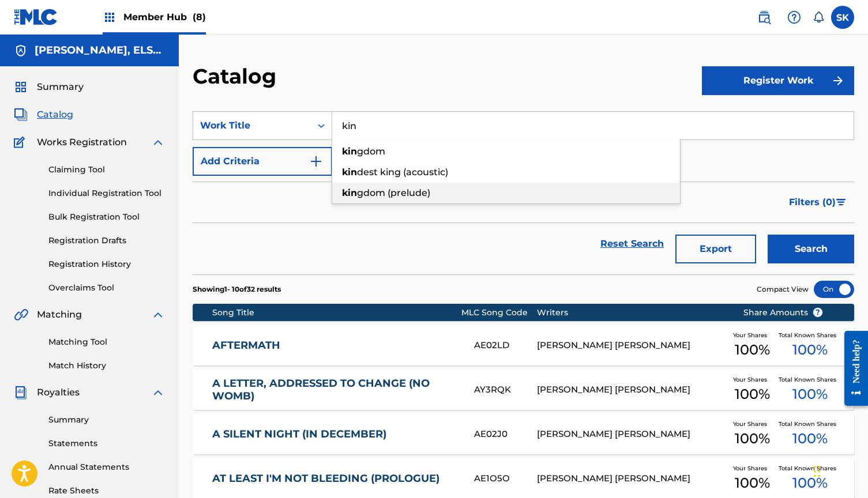  I want to click on a: AFTERMATH, so click(335, 346).